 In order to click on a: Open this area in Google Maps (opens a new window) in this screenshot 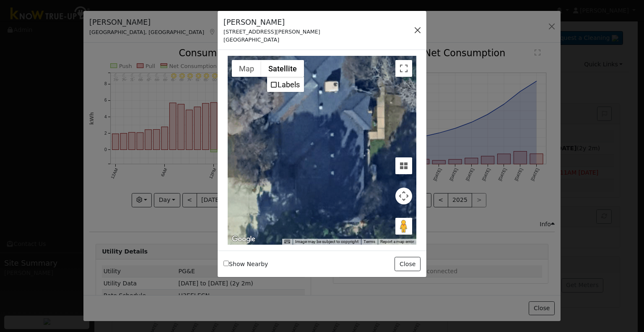, I will do `click(244, 239)`.